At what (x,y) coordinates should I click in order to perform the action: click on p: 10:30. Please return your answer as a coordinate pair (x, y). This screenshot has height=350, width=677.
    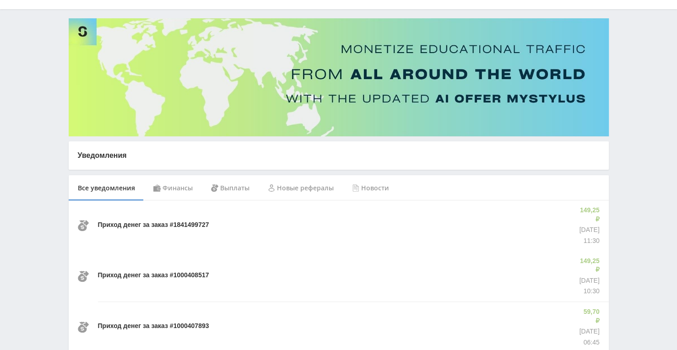
    Looking at the image, I should click on (589, 292).